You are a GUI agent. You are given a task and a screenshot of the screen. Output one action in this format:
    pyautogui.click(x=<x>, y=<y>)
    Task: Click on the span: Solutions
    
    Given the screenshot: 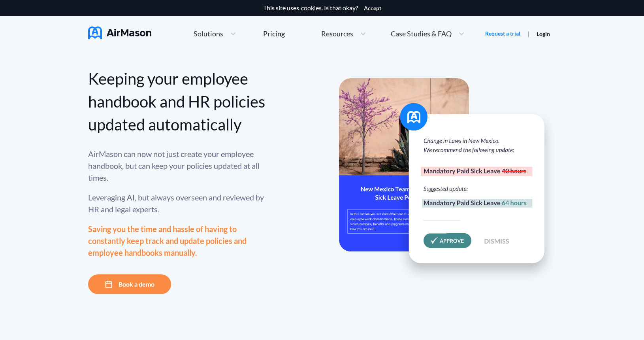 What is the action you would take?
    pyautogui.click(x=208, y=34)
    